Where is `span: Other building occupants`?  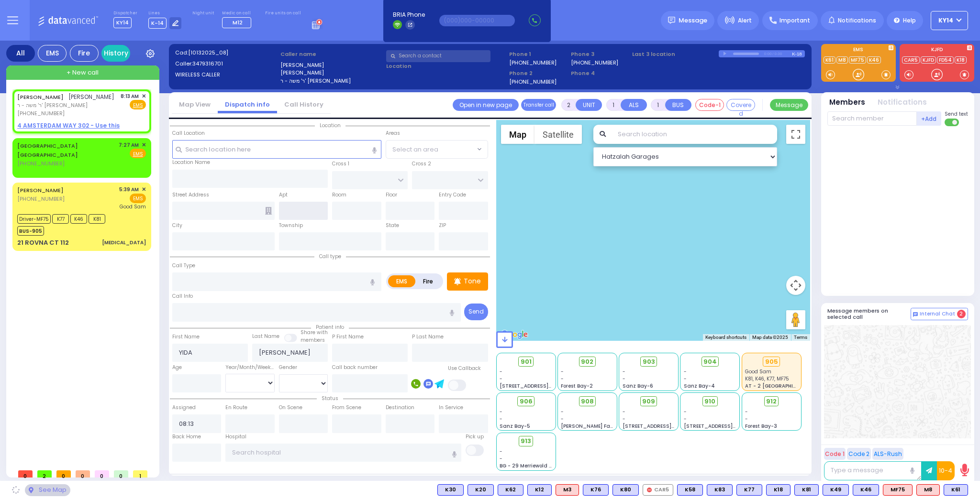 span: Other building occupants is located at coordinates (268, 211).